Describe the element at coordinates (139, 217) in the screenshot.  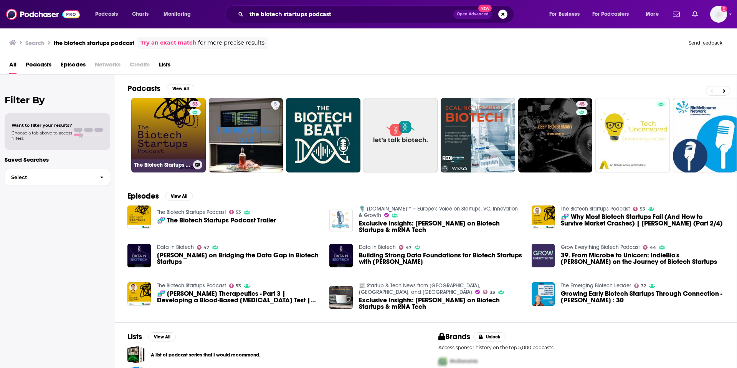
I see `img: 🧬 The Biotech Startups Podcast Trailer` at that location.